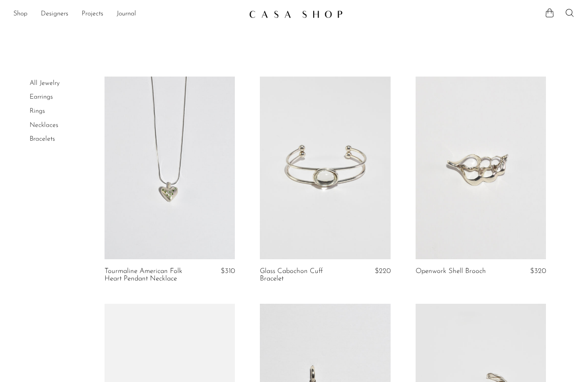 The width and height of the screenshot is (588, 382). Describe the element at coordinates (42, 139) in the screenshot. I see `a: Bracelets` at that location.